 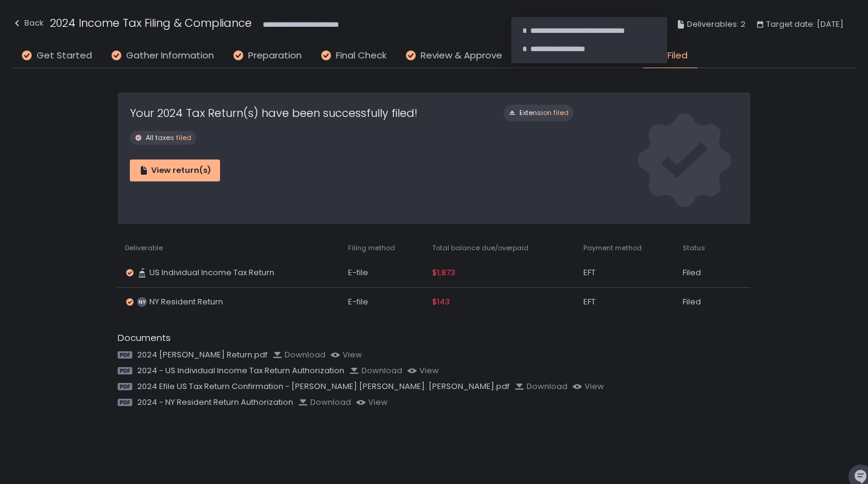 What do you see at coordinates (186, 302) in the screenshot?
I see `span: NY Resident Return` at bounding box center [186, 302].